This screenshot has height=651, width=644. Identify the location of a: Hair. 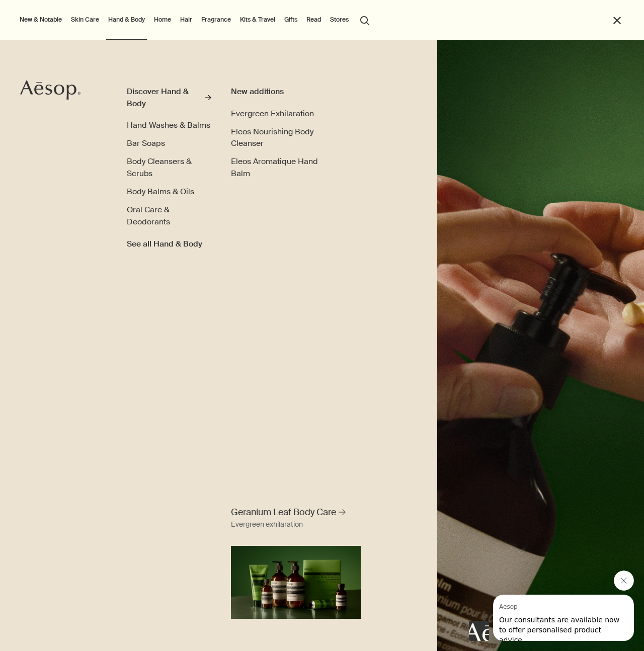
(187, 20).